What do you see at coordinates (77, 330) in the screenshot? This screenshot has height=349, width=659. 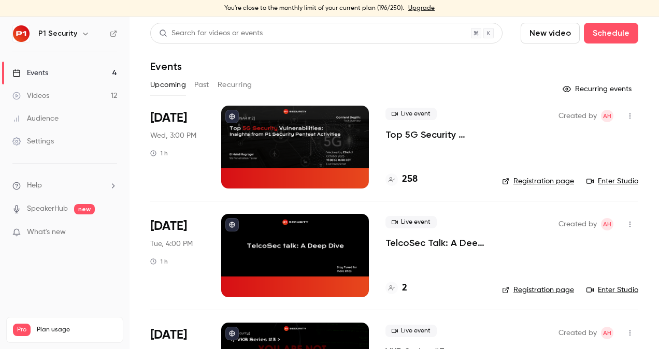 I see `span: Plan usage` at bounding box center [77, 330].